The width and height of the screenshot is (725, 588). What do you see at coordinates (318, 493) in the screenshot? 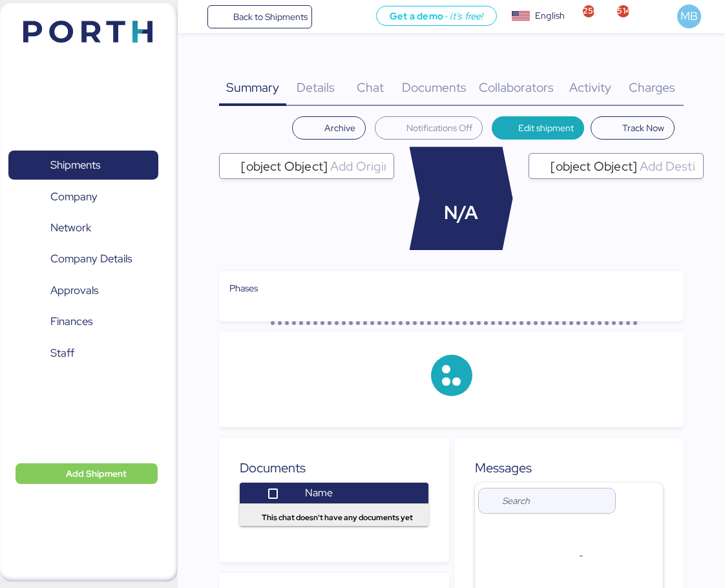
I see `span: Name` at bounding box center [318, 493].